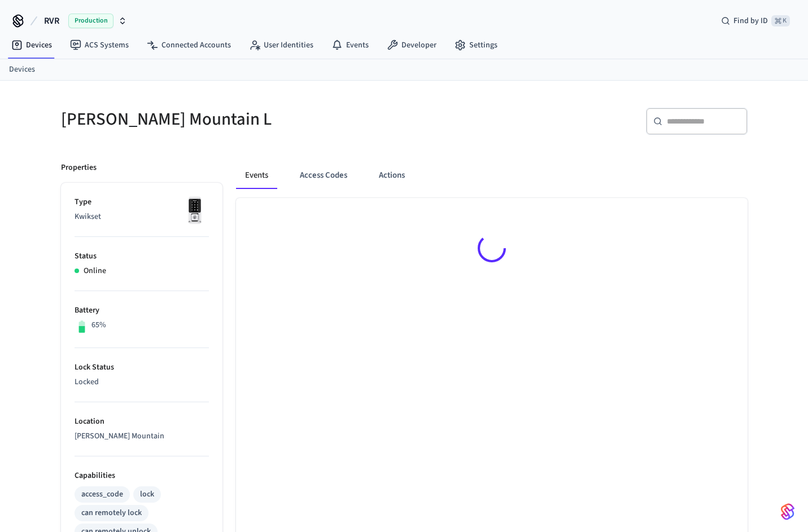  I want to click on button: Actions, so click(392, 175).